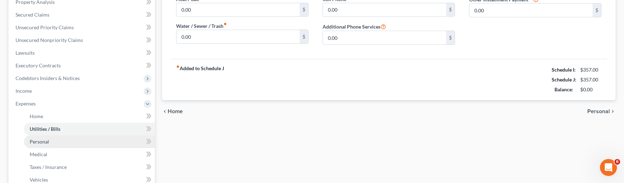 The height and width of the screenshot is (183, 624). What do you see at coordinates (45, 129) in the screenshot?
I see `span: Utilities / Bills` at bounding box center [45, 129].